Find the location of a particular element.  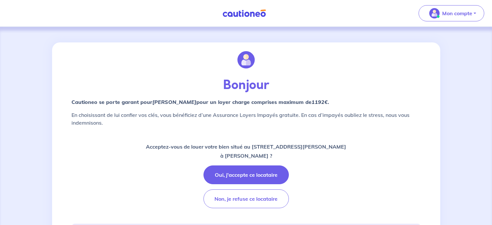

strong: Cautioneo se porte garant pour pour un loyer charge comprises maximum de . is located at coordinates (200, 102).